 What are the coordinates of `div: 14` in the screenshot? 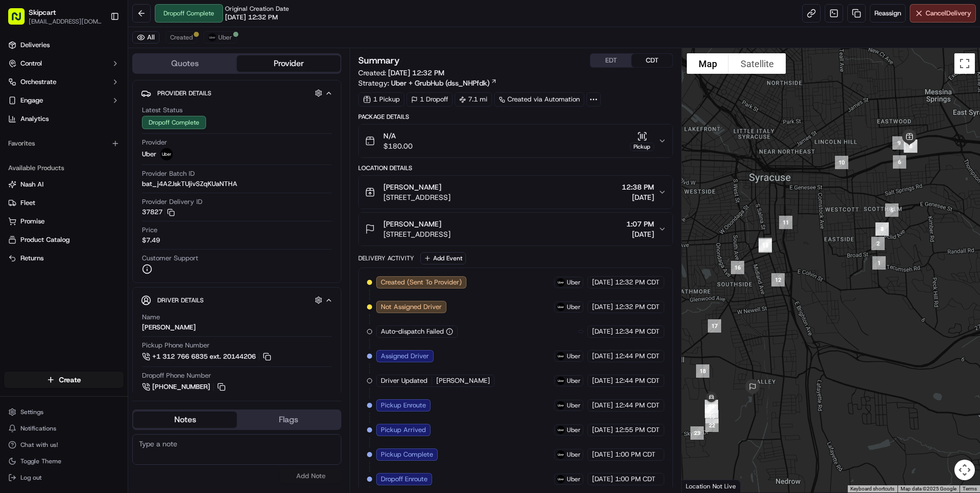 It's located at (765, 246).